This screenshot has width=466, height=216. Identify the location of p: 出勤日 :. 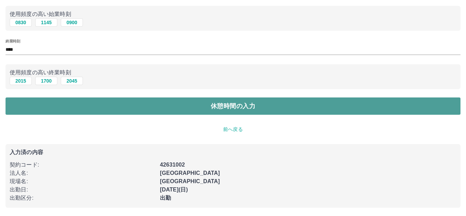
(83, 190).